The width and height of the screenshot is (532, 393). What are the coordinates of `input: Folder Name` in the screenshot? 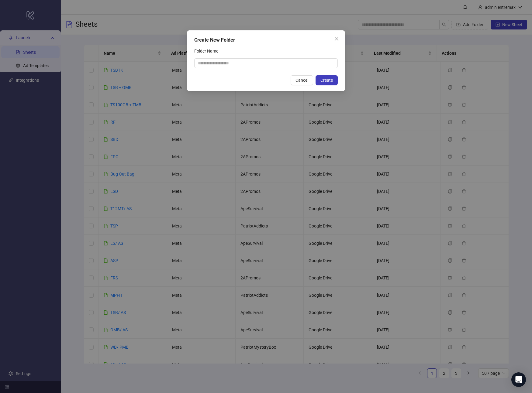 It's located at (266, 63).